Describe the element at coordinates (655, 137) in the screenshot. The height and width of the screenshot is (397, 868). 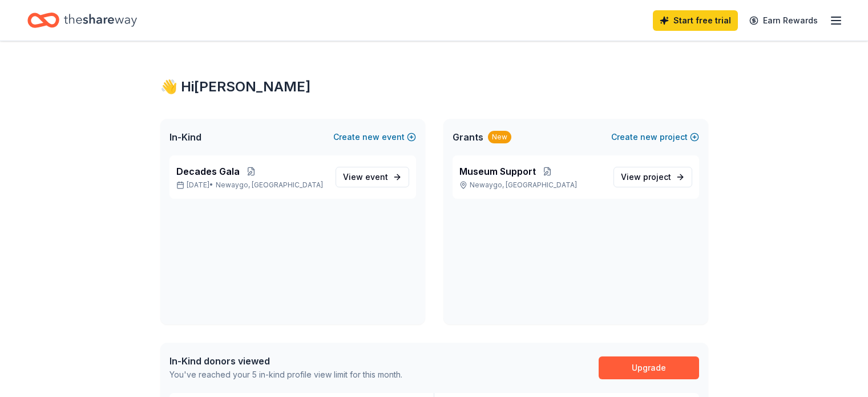
I see `button: Createnewproject` at that location.